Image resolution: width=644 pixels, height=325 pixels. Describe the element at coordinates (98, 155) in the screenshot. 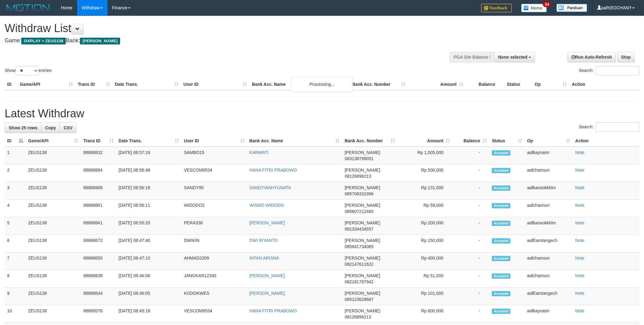

I see `td: 88868832` at that location.